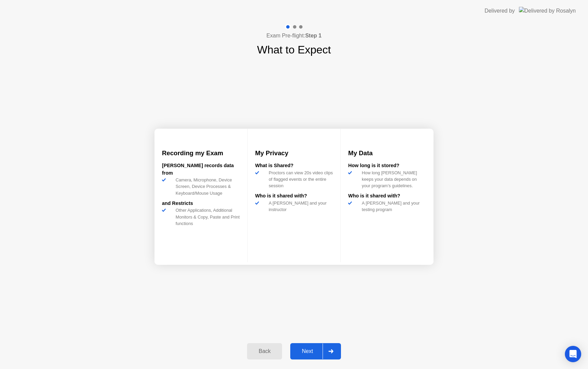 Image resolution: width=588 pixels, height=369 pixels. I want to click on div: Camera, Microphone, Device Screen, Device Processes & Keyboard/Mouse Usage, so click(206, 187).